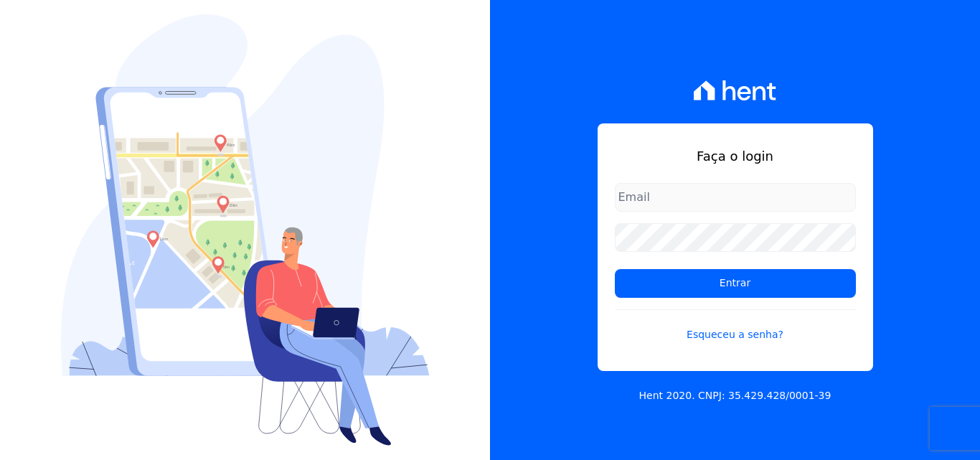 The width and height of the screenshot is (980, 460). I want to click on p: Hent 2020. CNPJ: 35.429.428/0001-39, so click(735, 395).